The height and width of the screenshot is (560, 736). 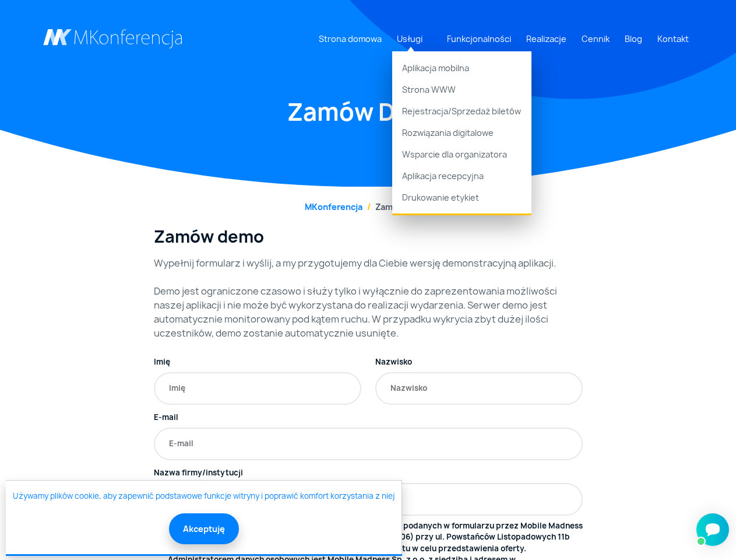 What do you see at coordinates (369, 263) in the screenshot?
I see `p: Wypełnij formularz i wyślij, a my przygotujemy dla Ciebie wersję demonstracyjną aplikacji.` at bounding box center [369, 263].